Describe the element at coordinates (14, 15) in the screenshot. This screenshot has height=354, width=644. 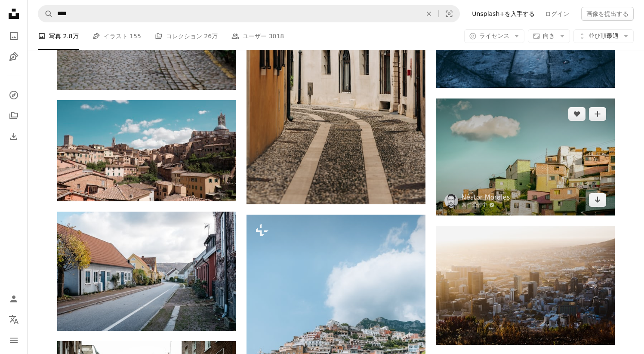
I see `a: ホーム — Unsplash` at that location.